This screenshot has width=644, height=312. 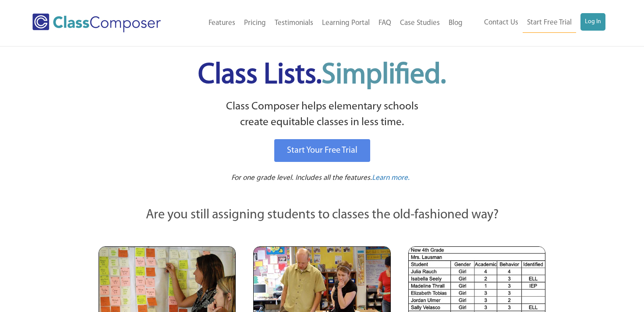 What do you see at coordinates (322, 215) in the screenshot?
I see `p: Are you still assigning students to classes the old-fashioned way?` at bounding box center [322, 215].